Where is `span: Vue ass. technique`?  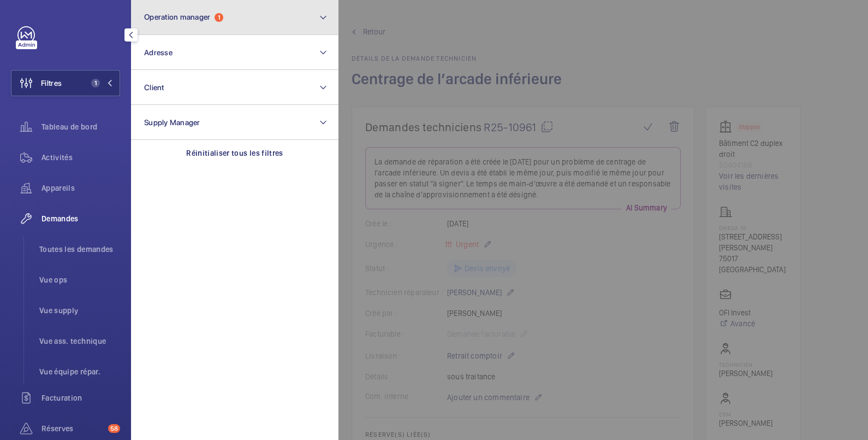
span: Vue ass. technique is located at coordinates (80, 341).